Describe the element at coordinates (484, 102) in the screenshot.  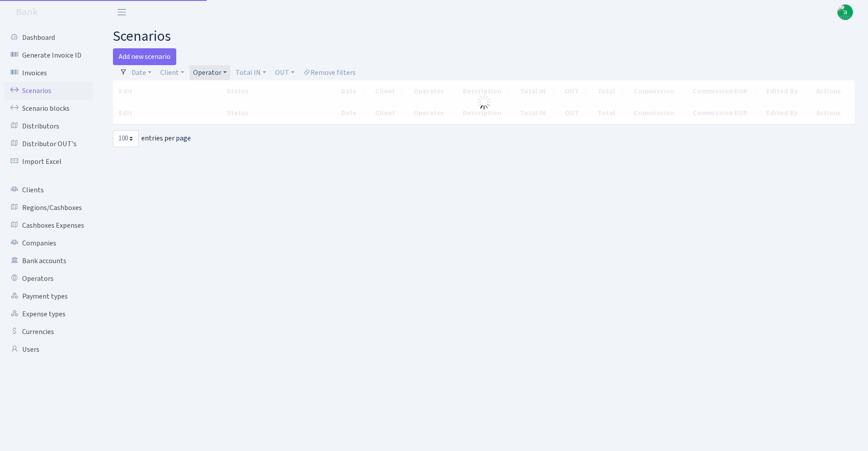
I see `img: Processing...` at that location.